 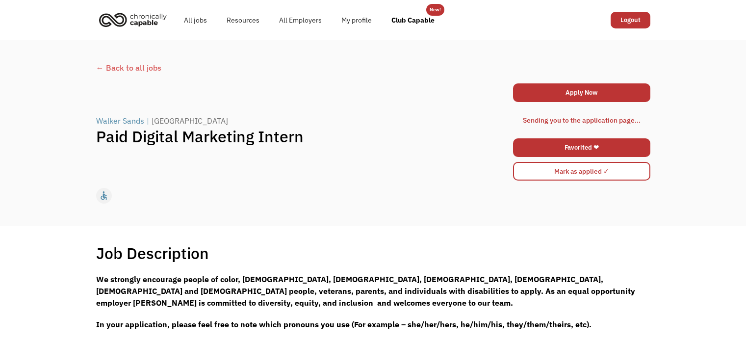 What do you see at coordinates (413, 20) in the screenshot?
I see `a: Club Capable` at bounding box center [413, 20].